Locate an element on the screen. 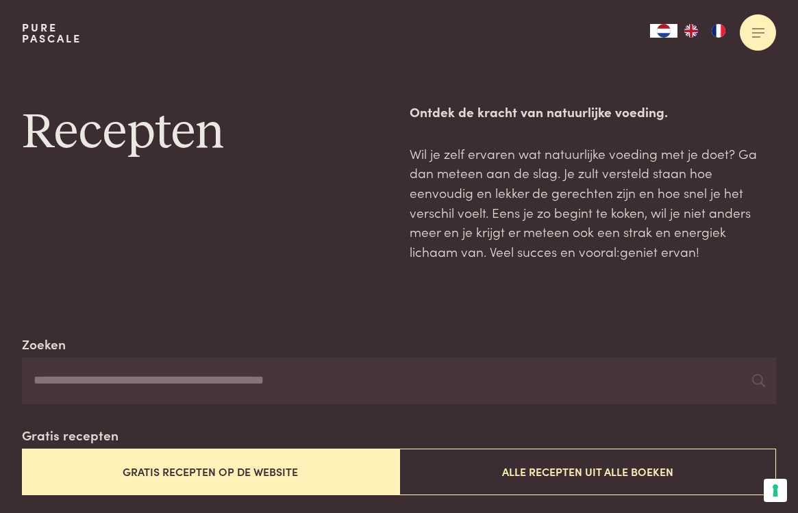  div: Language is located at coordinates (664, 31).